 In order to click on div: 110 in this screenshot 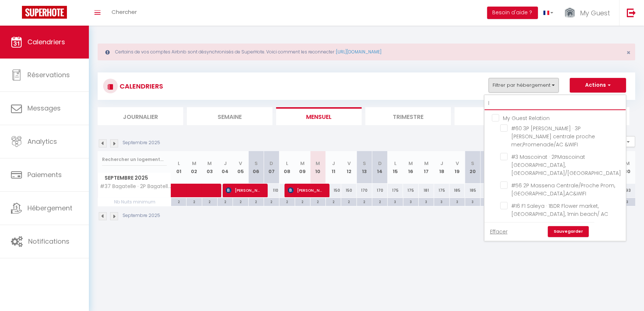, I will do `click(272, 190)`.